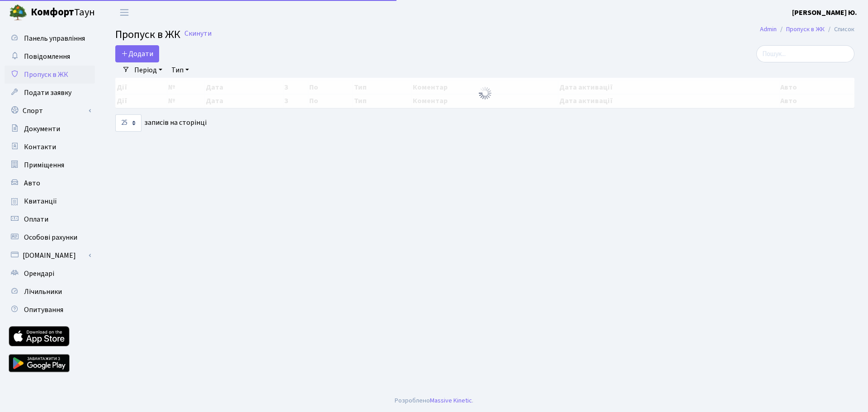 The height and width of the screenshot is (412, 868). Describe the element at coordinates (434, 400) in the screenshot. I see `div: Розроблено .` at that location.